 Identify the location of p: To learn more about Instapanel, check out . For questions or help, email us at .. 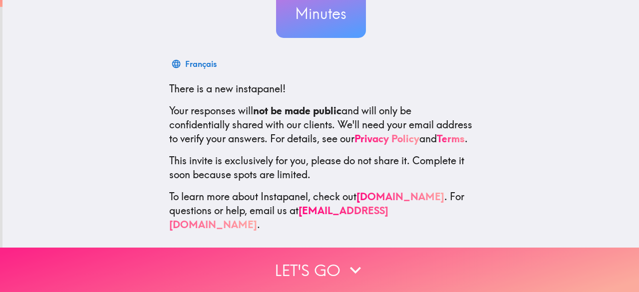
(321, 211).